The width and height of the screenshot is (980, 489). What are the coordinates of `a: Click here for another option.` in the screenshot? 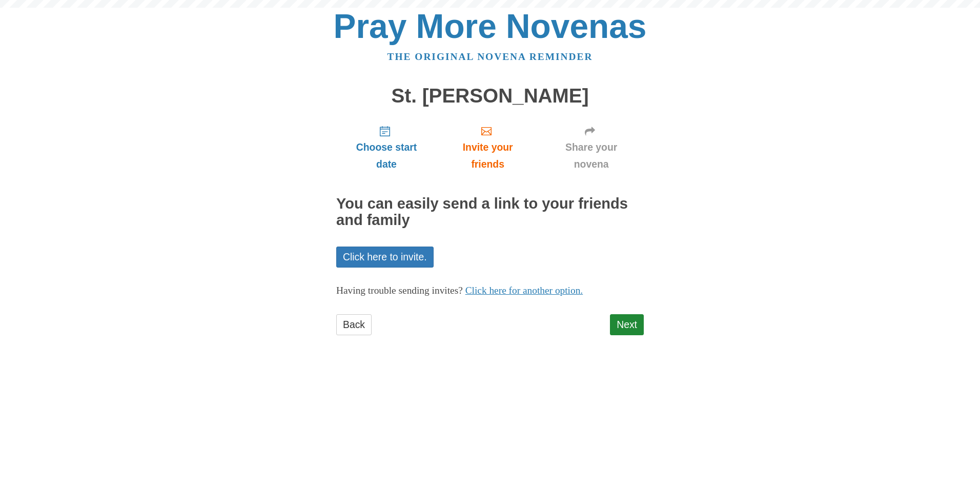 It's located at (525, 290).